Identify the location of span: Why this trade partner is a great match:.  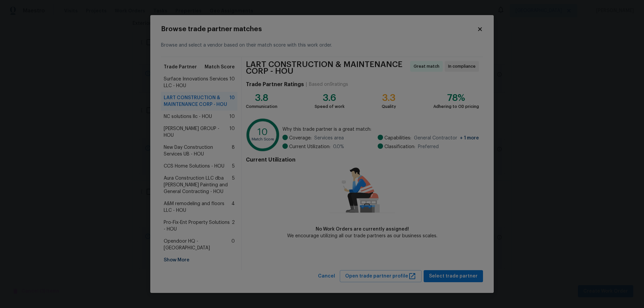
(381, 129).